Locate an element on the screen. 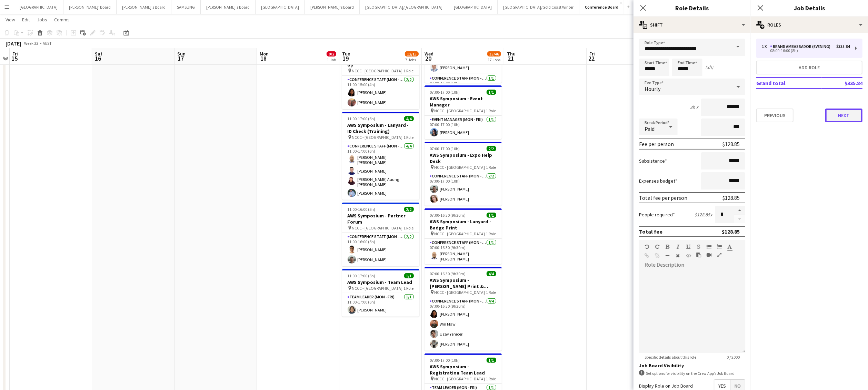 The width and height of the screenshot is (868, 390). button: Bold is located at coordinates (668, 247).